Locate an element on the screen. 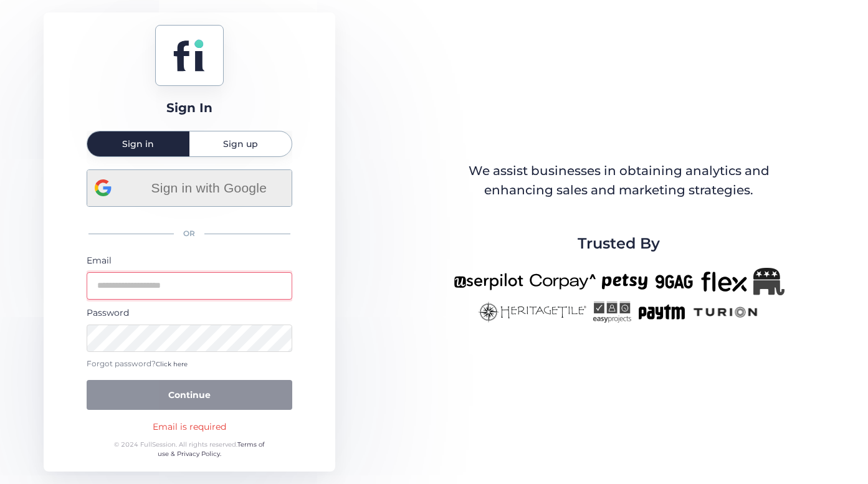 Image resolution: width=868 pixels, height=484 pixels. img: flex-new.png is located at coordinates (724, 281).